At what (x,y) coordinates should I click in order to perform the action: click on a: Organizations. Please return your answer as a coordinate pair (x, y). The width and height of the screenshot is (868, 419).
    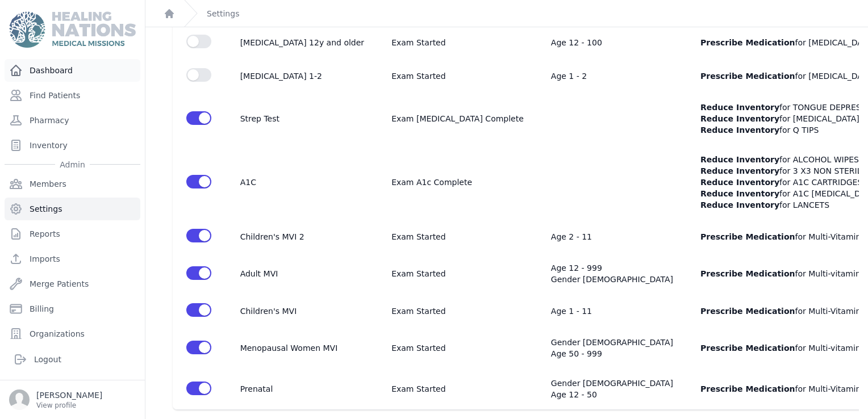
    Looking at the image, I should click on (72, 334).